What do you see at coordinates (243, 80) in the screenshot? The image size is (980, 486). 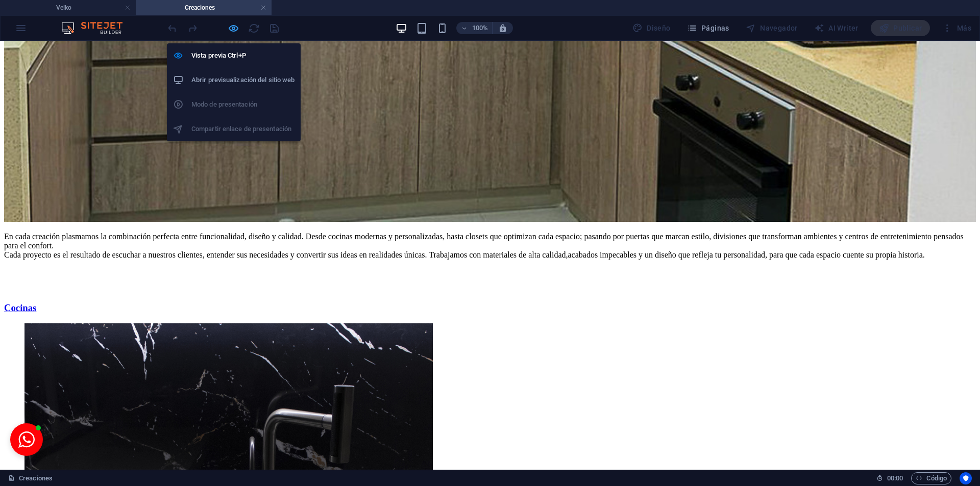 I see `h6: Abrir previsualización del sitio web` at bounding box center [243, 80].